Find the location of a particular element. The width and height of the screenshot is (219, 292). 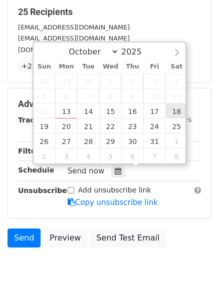

span: October 21, 2025 is located at coordinates (88, 126).